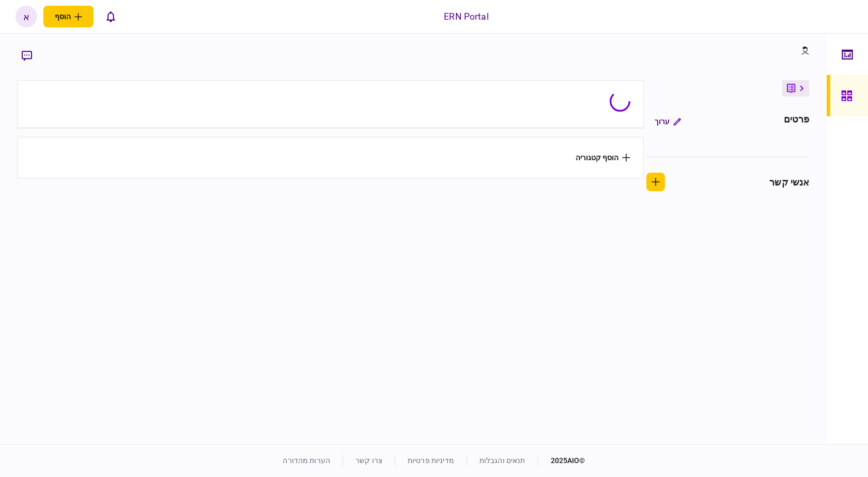 Image resolution: width=868 pixels, height=477 pixels. I want to click on div: פרטים, so click(797, 122).